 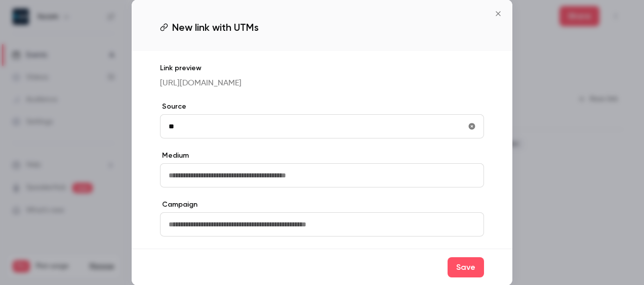 What do you see at coordinates (322, 205) in the screenshot?
I see `label: Campaign` at bounding box center [322, 205].